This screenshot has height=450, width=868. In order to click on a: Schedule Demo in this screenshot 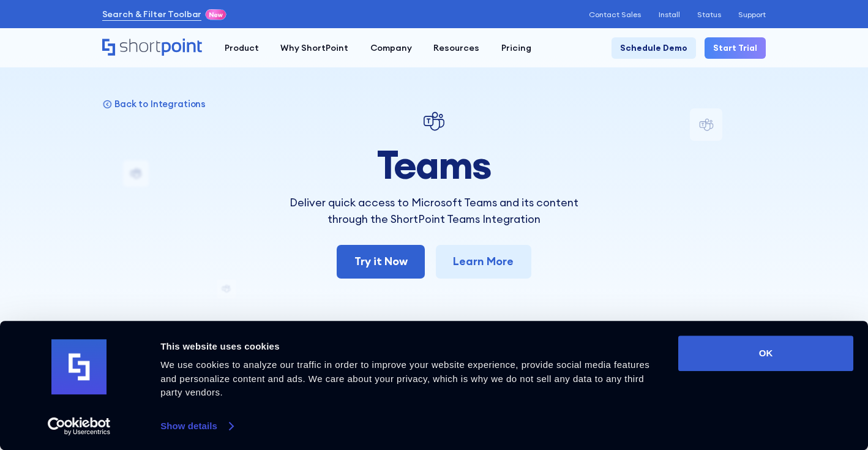, I will do `click(654, 48)`.